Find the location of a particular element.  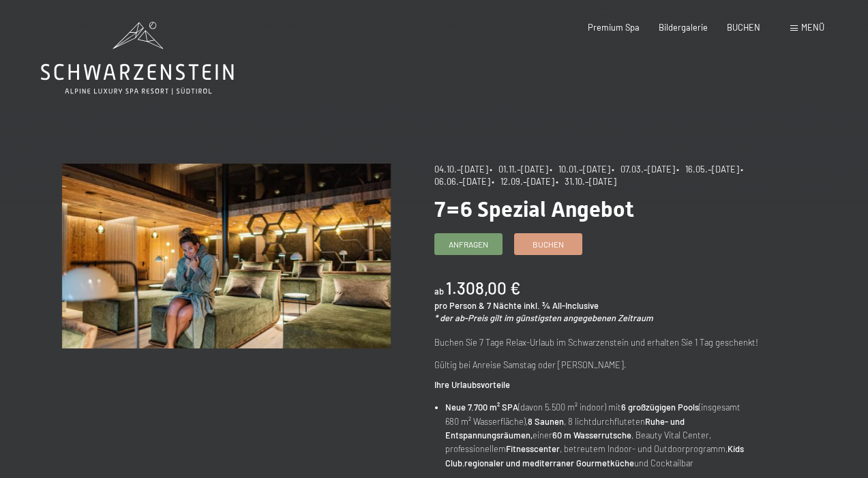

strong: Ruhe- und Entspannungsräumen, is located at coordinates (565, 428).